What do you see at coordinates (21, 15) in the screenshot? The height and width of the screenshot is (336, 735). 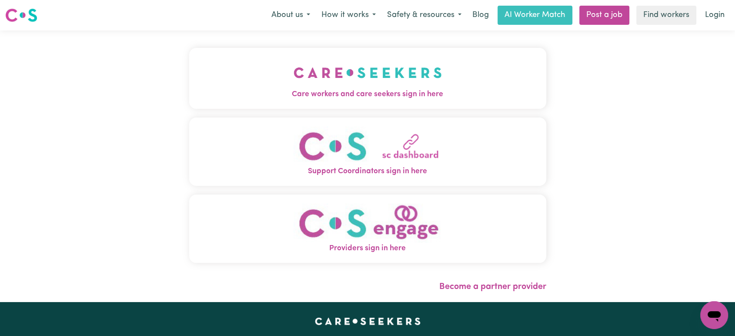 I see `img: Careseekers logo` at bounding box center [21, 15].